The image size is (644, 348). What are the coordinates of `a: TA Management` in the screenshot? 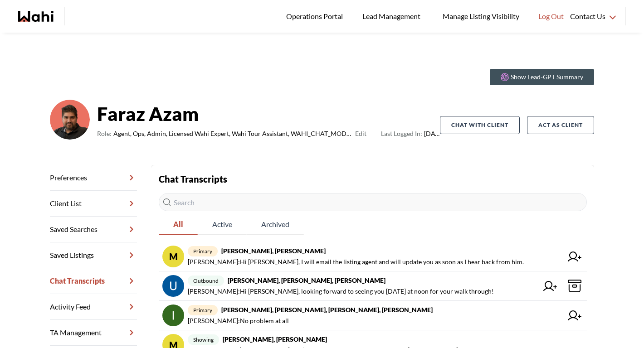 It's located at (93, 333).